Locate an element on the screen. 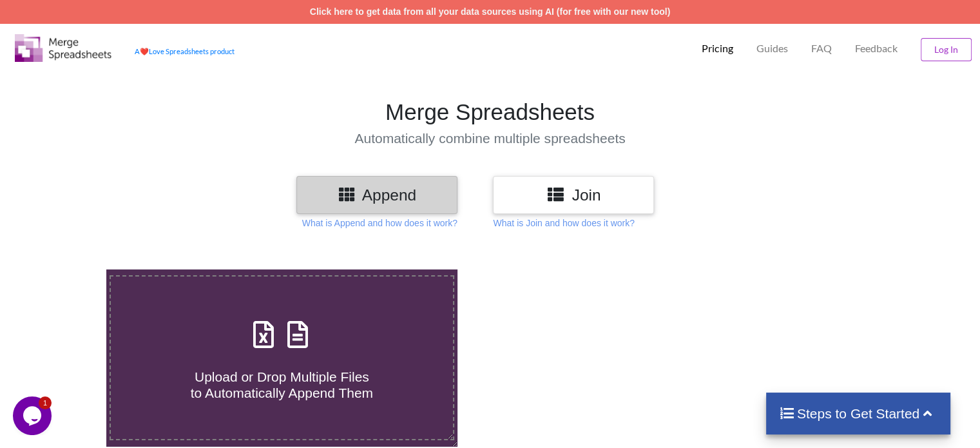 The image size is (980, 448). p: Pricing is located at coordinates (717, 48).